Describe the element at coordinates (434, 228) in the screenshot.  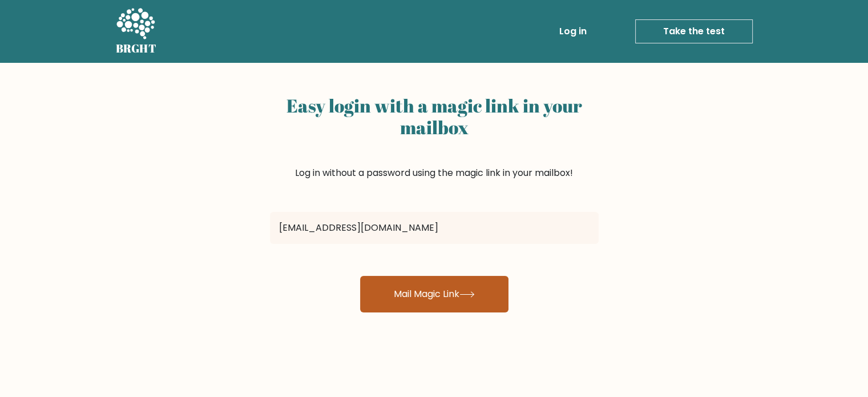
I see `input: Email` at that location.